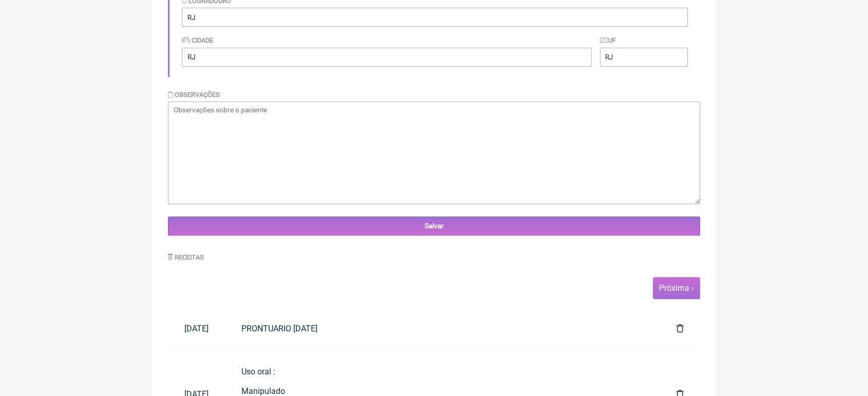 This screenshot has height=396, width=868. Describe the element at coordinates (435, 17) in the screenshot. I see `input: Logradouro` at that location.